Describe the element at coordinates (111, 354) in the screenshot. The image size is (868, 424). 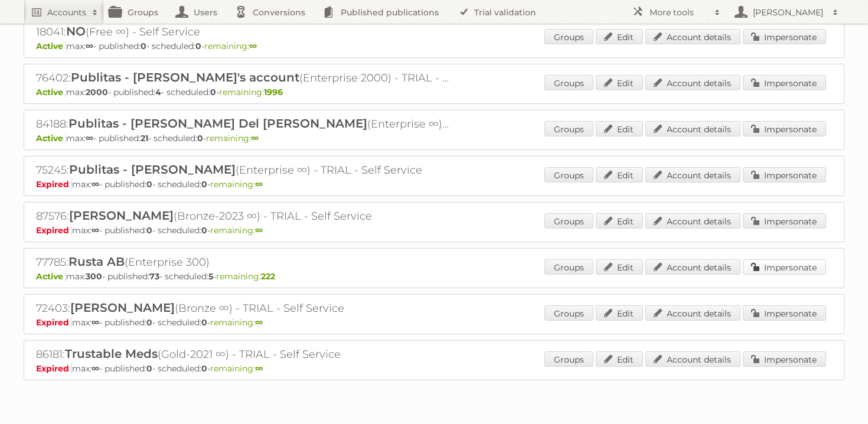
I see `span: Trustable Meds` at that location.